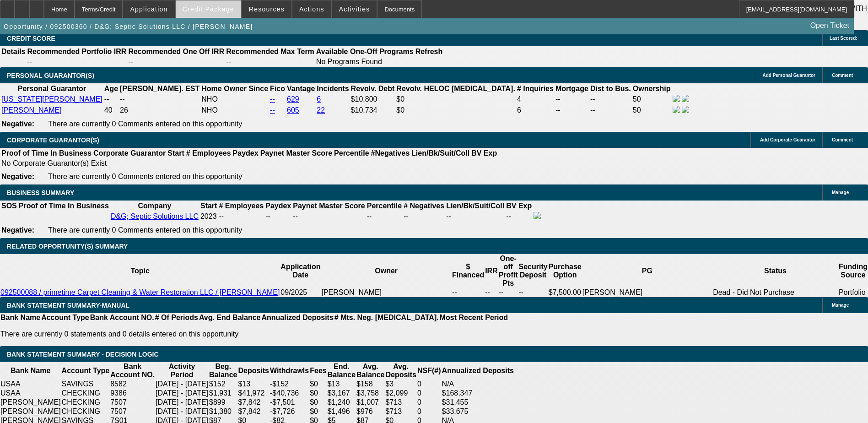 This screenshot has height=423, width=868. I want to click on span: BUSINESS SUMMARY, so click(40, 192).